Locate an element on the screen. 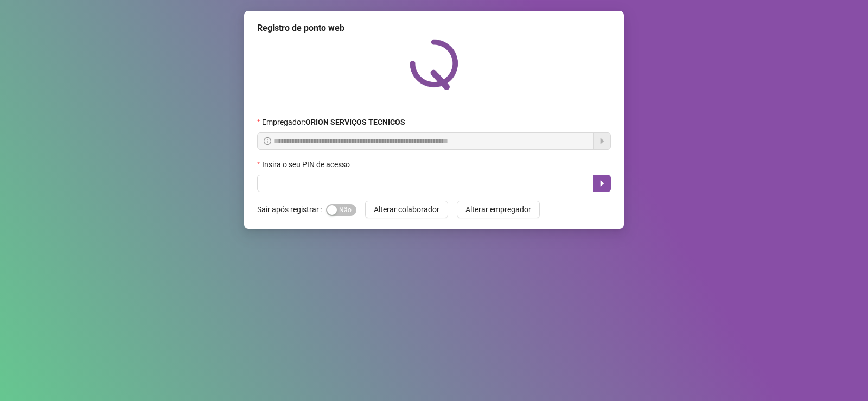  button: Alterar colaborador is located at coordinates (406, 209).